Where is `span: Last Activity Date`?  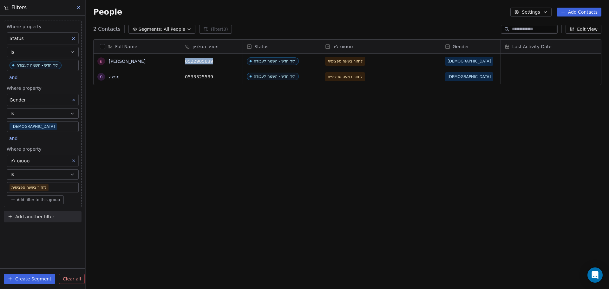
span: Last Activity Date is located at coordinates (532, 47).